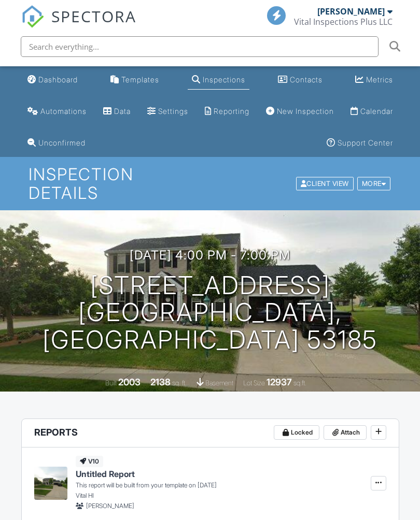  I want to click on h1: Inspection Details, so click(210, 184).